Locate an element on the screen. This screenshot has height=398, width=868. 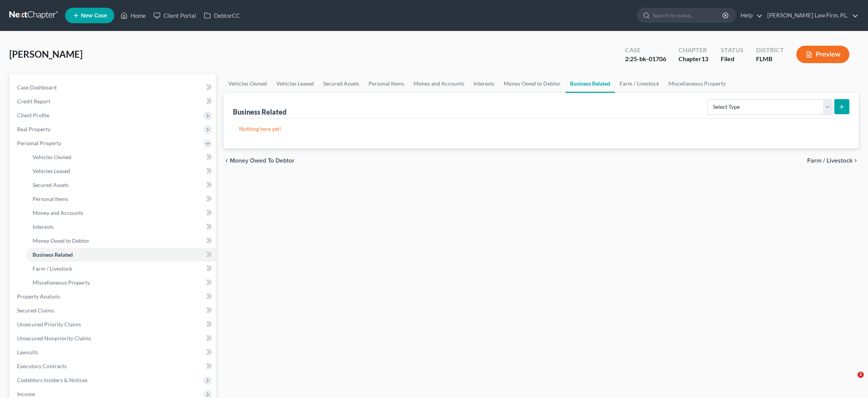
a: Case Dashboard is located at coordinates (113, 88).